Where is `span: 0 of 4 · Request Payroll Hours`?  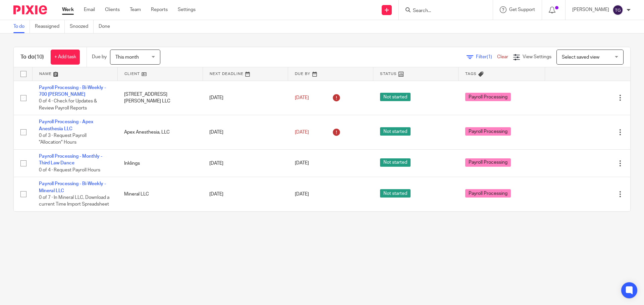
span: 0 of 4 · Request Payroll Hours is located at coordinates (70, 170).